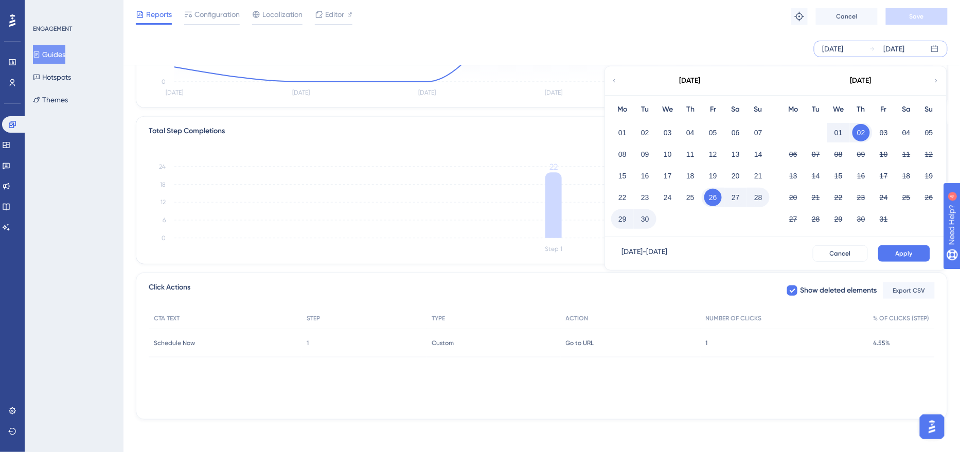 This screenshot has width=960, height=452. Describe the element at coordinates (163, 203) in the screenshot. I see `tspan: 12` at that location.